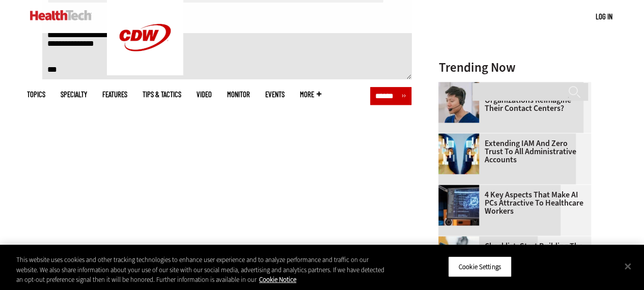 This screenshot has width=644, height=290. What do you see at coordinates (461, 189) in the screenshot?
I see `a: Desktop monitor with brain AI concept` at bounding box center [461, 189].